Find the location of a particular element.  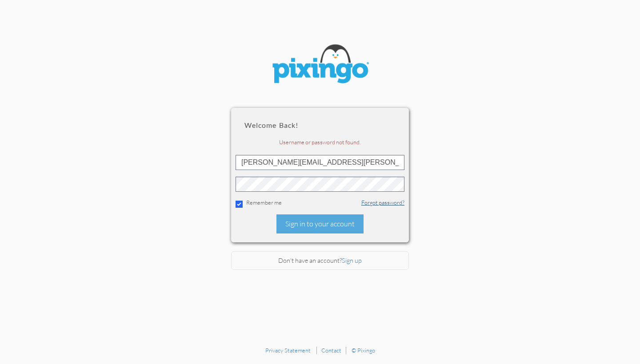

h2: Welcome back! is located at coordinates (320, 125).